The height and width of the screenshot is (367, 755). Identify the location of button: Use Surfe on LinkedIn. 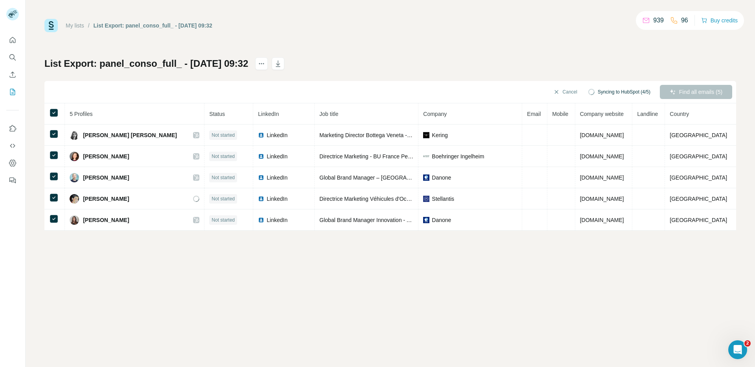
(13, 129).